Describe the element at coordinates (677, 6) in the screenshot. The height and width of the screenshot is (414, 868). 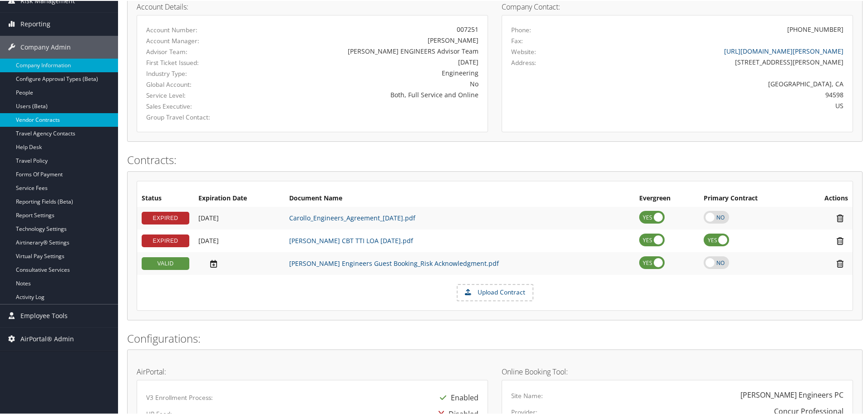
I see `h4: Company Contact:` at that location.